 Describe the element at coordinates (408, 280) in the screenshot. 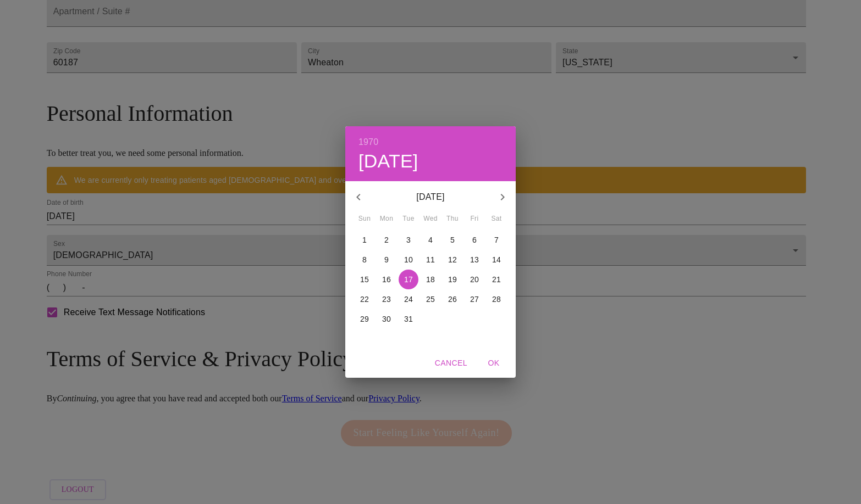

I see `button: 17` at that location.